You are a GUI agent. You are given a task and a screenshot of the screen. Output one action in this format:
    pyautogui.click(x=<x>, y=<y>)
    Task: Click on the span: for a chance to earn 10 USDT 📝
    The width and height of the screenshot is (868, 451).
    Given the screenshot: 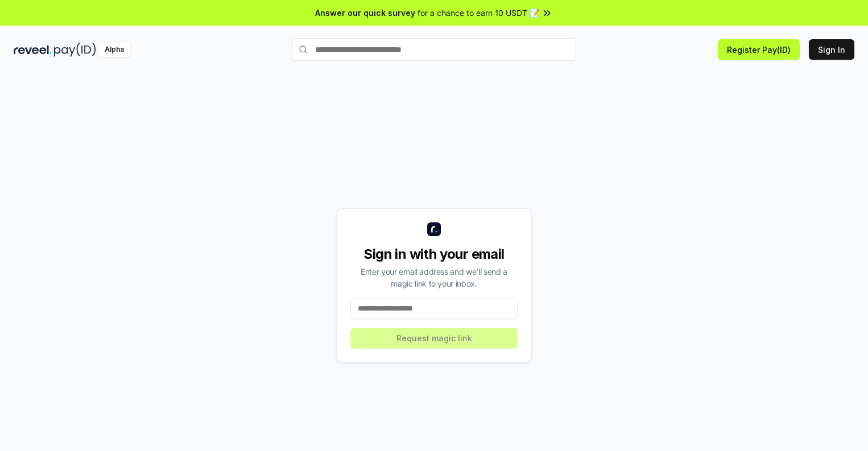 What is the action you would take?
    pyautogui.click(x=478, y=13)
    